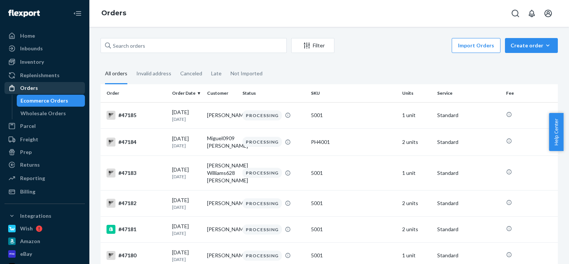 The height and width of the screenshot is (264, 569). What do you see at coordinates (313, 45) in the screenshot?
I see `div: Filter` at bounding box center [313, 45].